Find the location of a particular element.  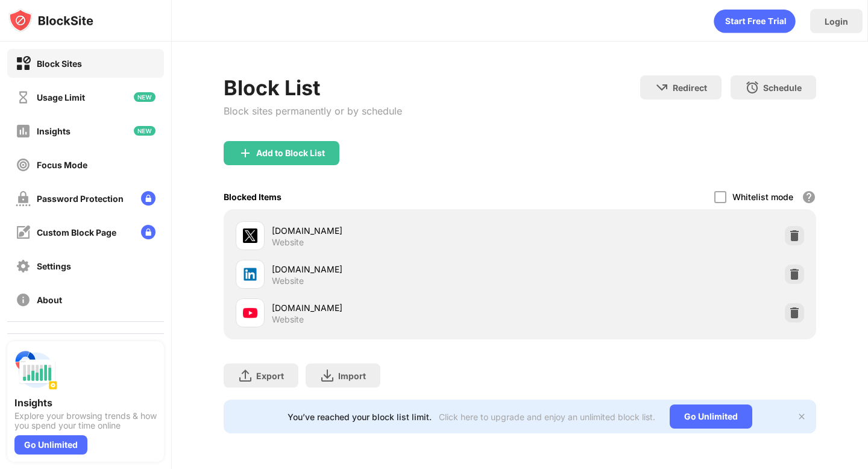

div: Custom Block Page is located at coordinates (76, 232).